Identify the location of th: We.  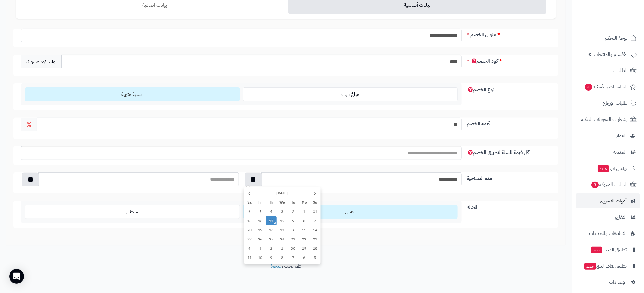
(282, 202).